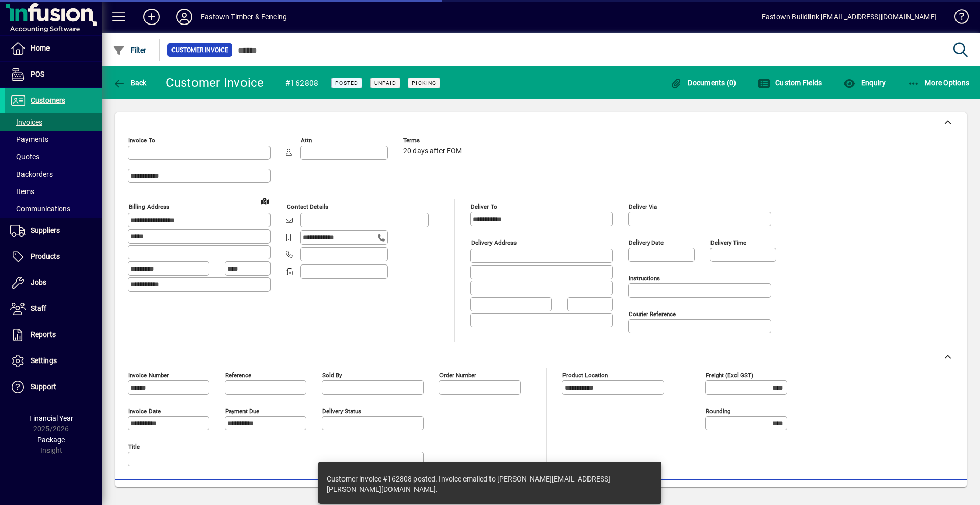 The image size is (980, 505). What do you see at coordinates (148, 375) in the screenshot?
I see `mat-label: Invoice number` at bounding box center [148, 375].